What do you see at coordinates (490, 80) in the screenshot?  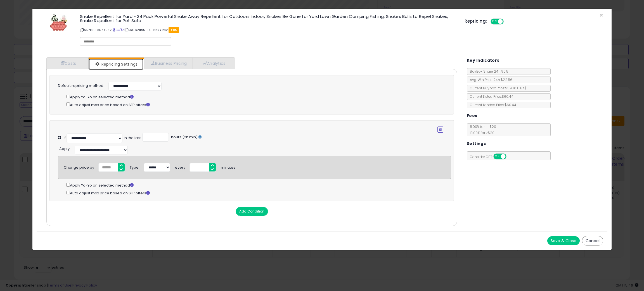 I see `span: Avg. Win Price 24h: $22.56` at bounding box center [490, 80].